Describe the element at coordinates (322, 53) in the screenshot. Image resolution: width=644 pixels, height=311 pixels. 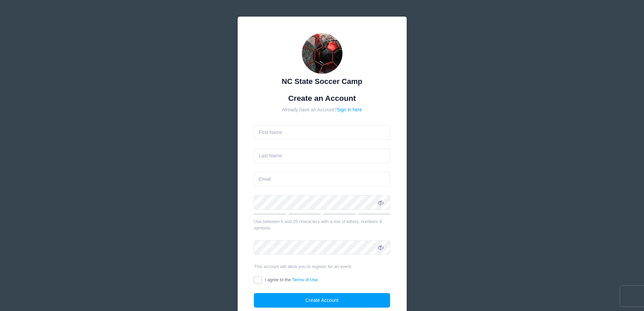
I see `img: NC State Soccer Camp` at that location.